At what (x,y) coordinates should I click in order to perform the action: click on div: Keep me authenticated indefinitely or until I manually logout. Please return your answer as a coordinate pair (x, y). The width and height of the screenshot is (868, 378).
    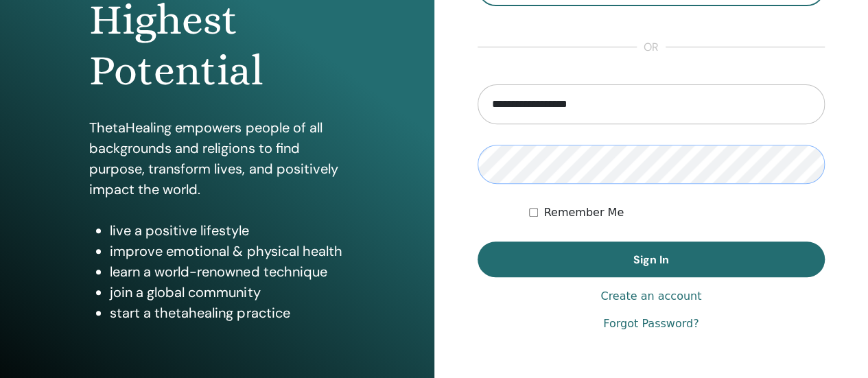
    Looking at the image, I should click on (677, 212).